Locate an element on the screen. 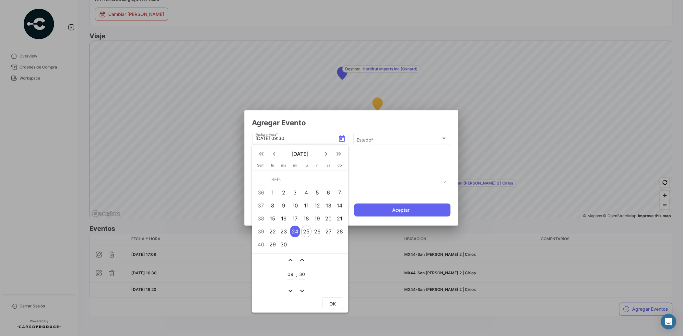  div: 27 is located at coordinates (329, 231).